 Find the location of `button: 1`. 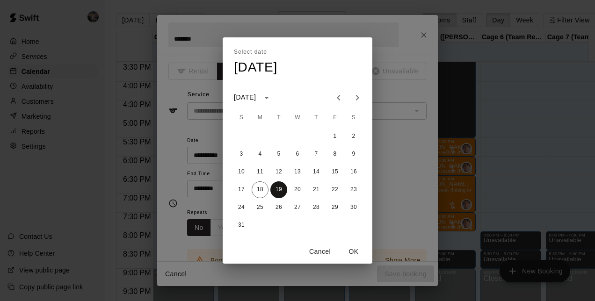

button: 1 is located at coordinates (335, 137).